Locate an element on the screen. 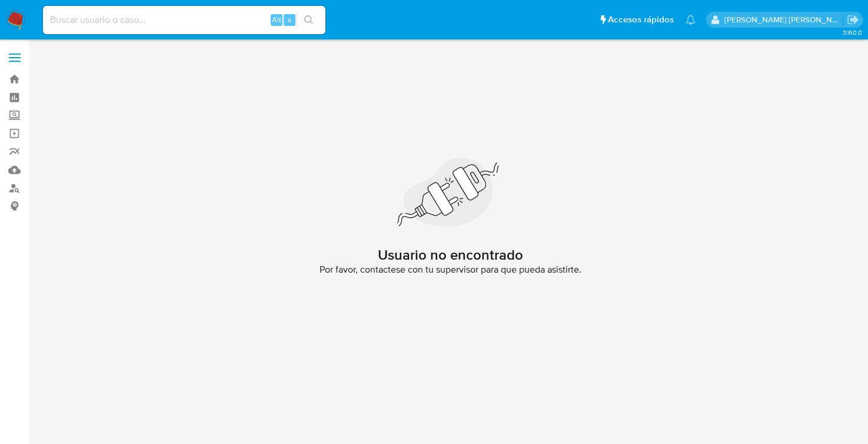 The width and height of the screenshot is (868, 444). span: s is located at coordinates (289, 19).